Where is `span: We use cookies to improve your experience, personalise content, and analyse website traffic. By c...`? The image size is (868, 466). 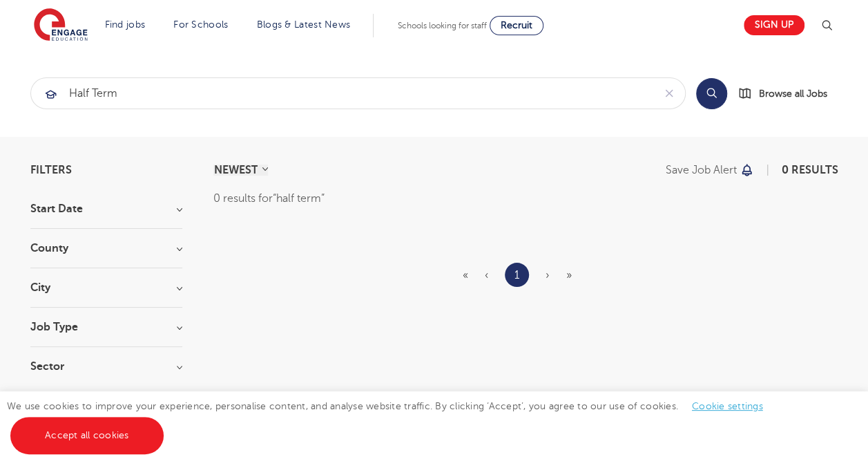 span: We use cookies to improve your experience, personalise content, and analyse website traffic. By c... is located at coordinates (392, 420).